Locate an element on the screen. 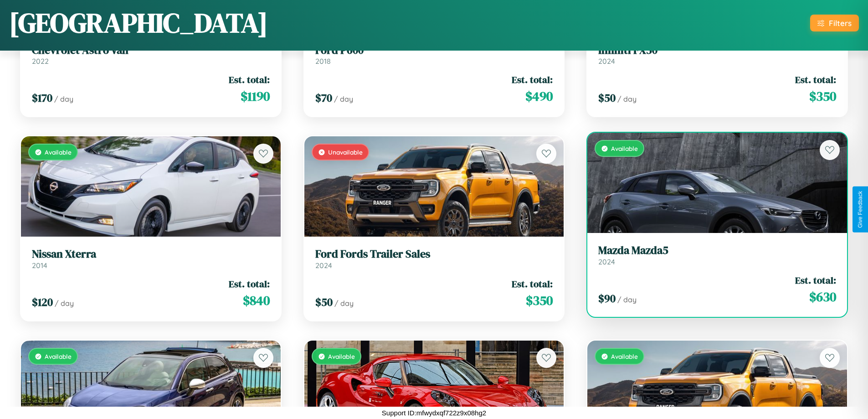 This screenshot has width=868, height=419. span: $ 70 is located at coordinates (323, 97).